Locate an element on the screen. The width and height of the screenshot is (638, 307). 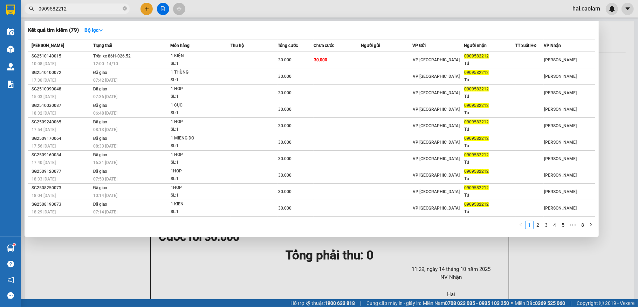
span: Trên xe 86H-026.52 is located at coordinates (112, 56).